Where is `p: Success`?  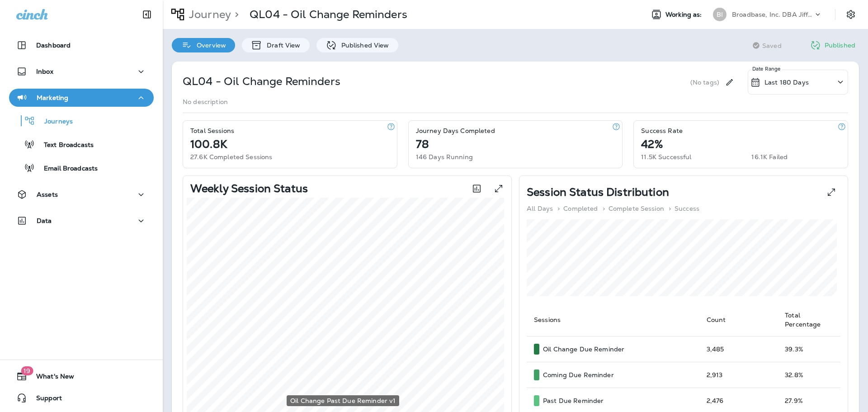
p: Success is located at coordinates (687, 208).